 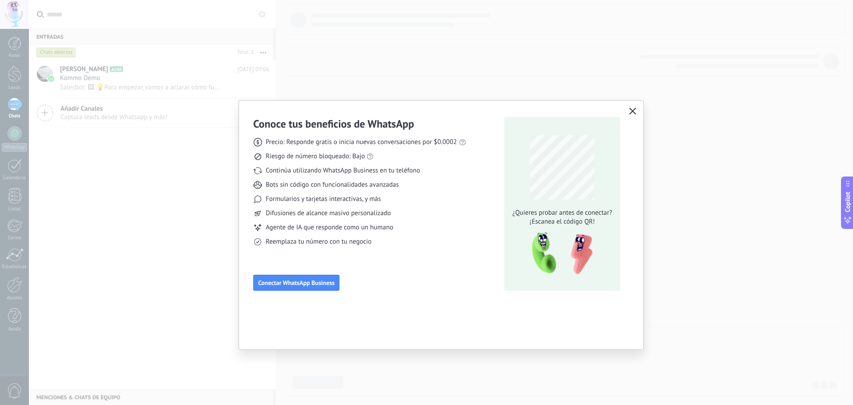 I want to click on h3: Conoce tus beneficios de WhatsApp, so click(x=334, y=124).